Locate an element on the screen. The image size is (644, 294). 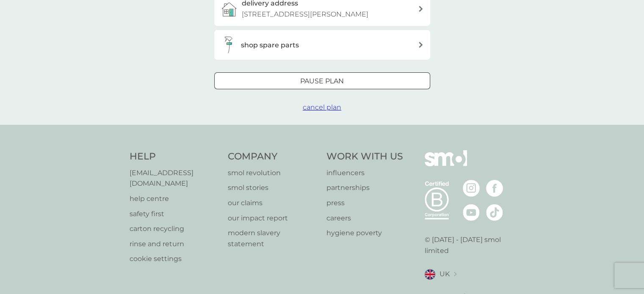
h3: shop spare parts is located at coordinates (270, 45).